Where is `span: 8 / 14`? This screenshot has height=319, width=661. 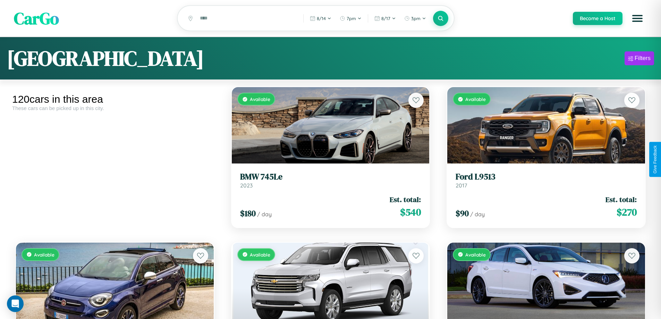
span: 8 / 14 is located at coordinates (321, 18).